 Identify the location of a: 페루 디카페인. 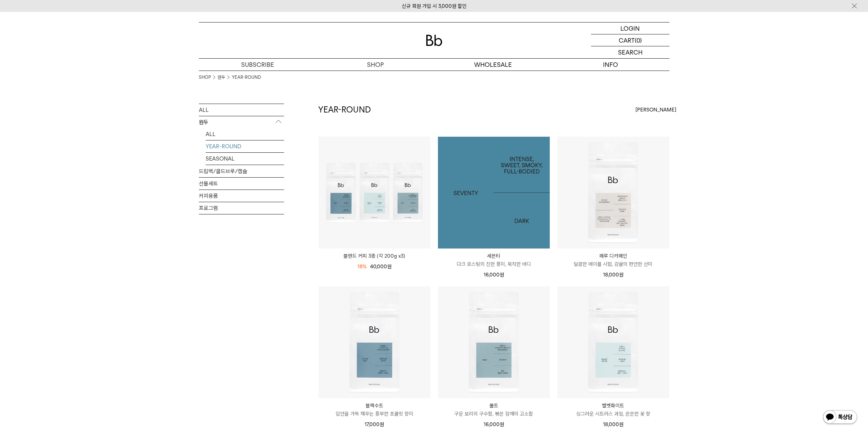
(613, 193).